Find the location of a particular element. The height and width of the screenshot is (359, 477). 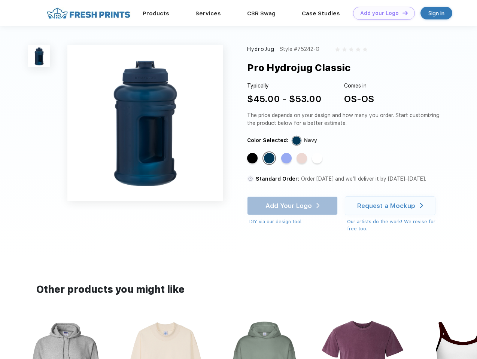

div: Comes in is located at coordinates (359, 86).